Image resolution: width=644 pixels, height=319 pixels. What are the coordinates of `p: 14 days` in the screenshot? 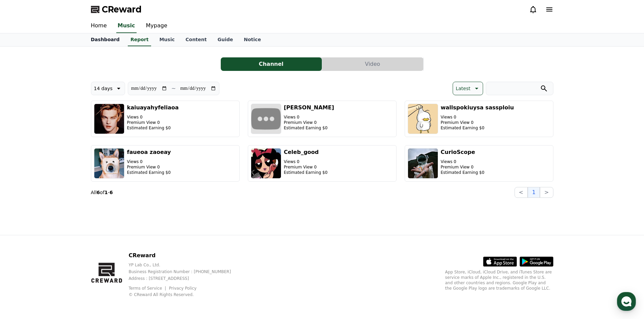 It's located at (103, 88).